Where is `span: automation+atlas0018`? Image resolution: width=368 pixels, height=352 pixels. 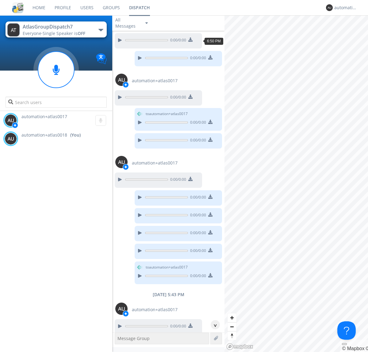
span: automation+atlas0018 is located at coordinates (44, 135).